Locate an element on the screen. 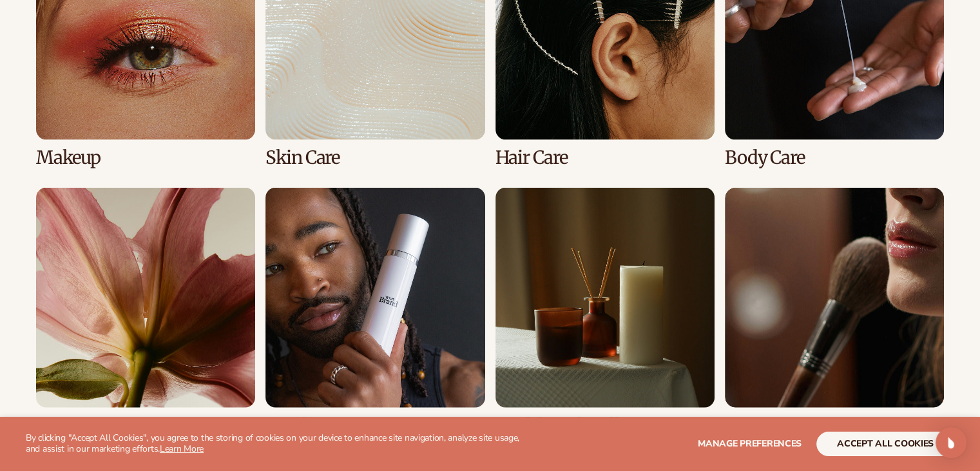 The width and height of the screenshot is (980, 471). button: accept all cookies is located at coordinates (885, 443).